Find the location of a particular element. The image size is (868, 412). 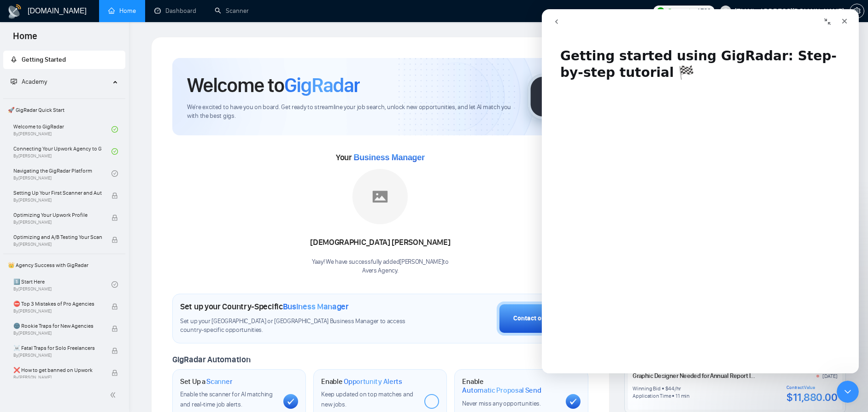

h1: Set up your Country-Specific is located at coordinates (264, 307).